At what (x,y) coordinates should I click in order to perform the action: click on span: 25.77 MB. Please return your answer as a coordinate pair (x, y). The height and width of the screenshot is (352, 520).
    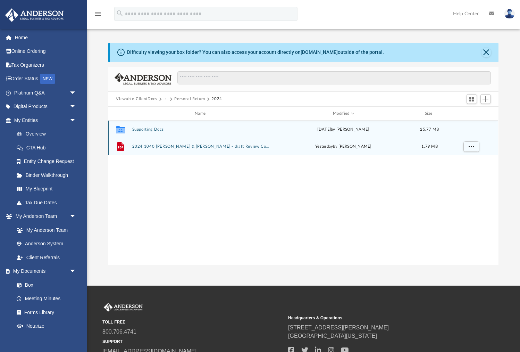
    Looking at the image, I should click on (430, 129).